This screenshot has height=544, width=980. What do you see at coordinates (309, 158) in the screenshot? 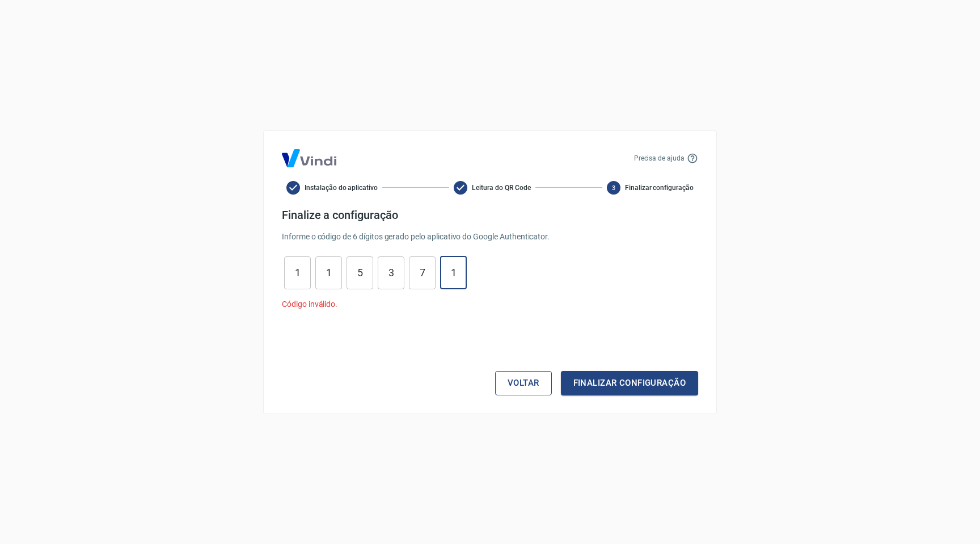
I see `img: Logo Vind` at bounding box center [309, 158].